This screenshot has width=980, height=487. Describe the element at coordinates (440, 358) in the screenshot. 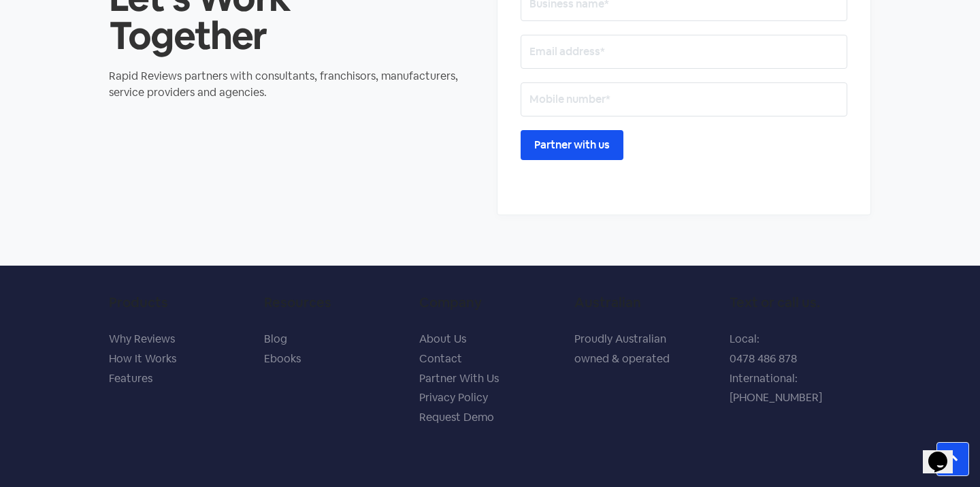

I see `a: Contact` at that location.